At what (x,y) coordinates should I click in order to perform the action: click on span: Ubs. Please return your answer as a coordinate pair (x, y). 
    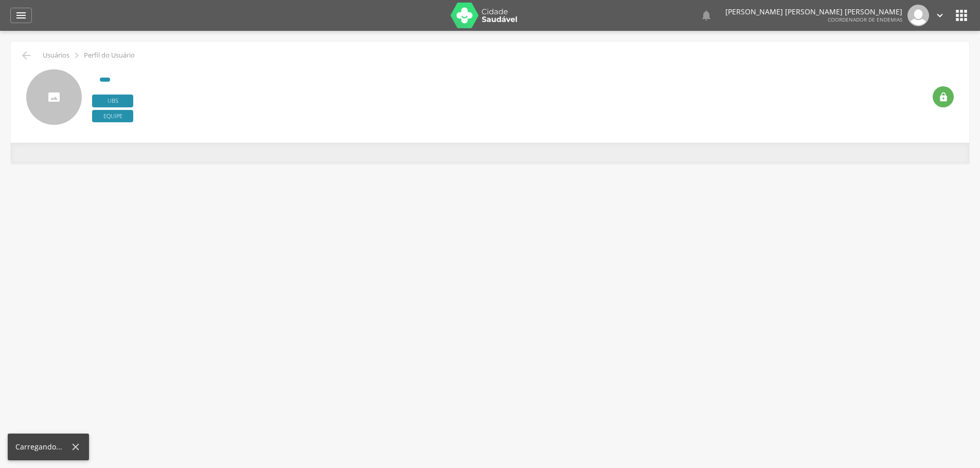
    Looking at the image, I should click on (113, 100).